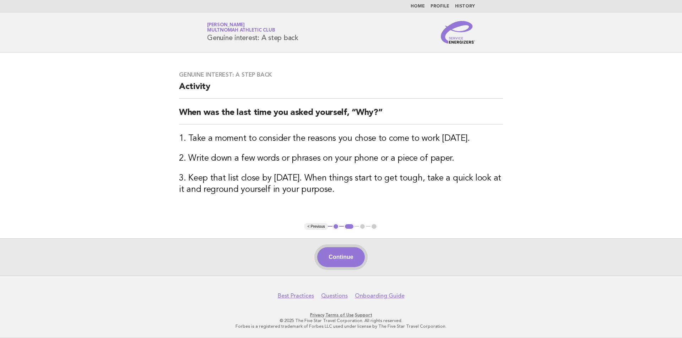  Describe the element at coordinates (334, 296) in the screenshot. I see `a: Questions` at that location.